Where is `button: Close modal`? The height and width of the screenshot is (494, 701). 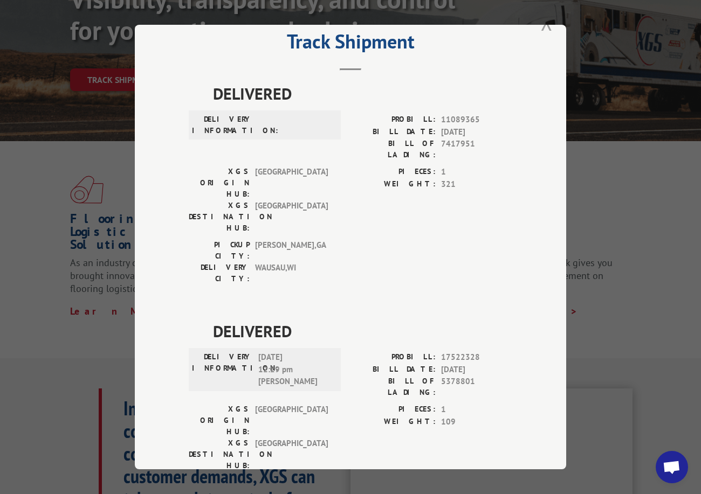
button: Close modal is located at coordinates (547, 22).